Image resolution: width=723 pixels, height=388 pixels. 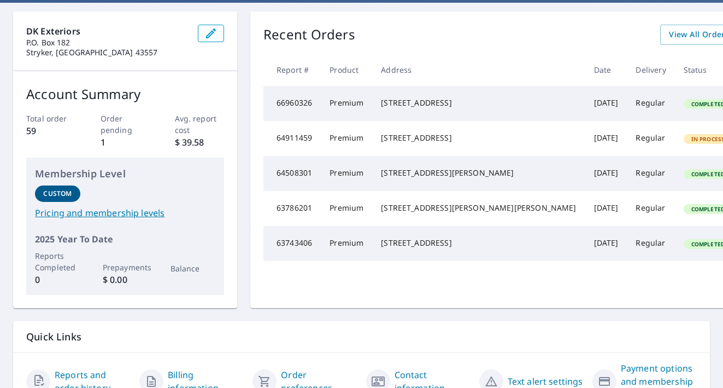 What do you see at coordinates (309, 34) in the screenshot?
I see `p: Recent Orders` at bounding box center [309, 34].